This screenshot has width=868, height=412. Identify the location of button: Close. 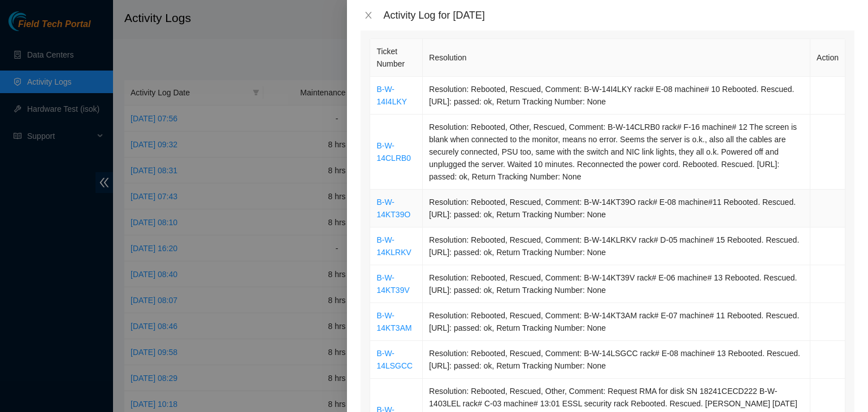
(369, 15).